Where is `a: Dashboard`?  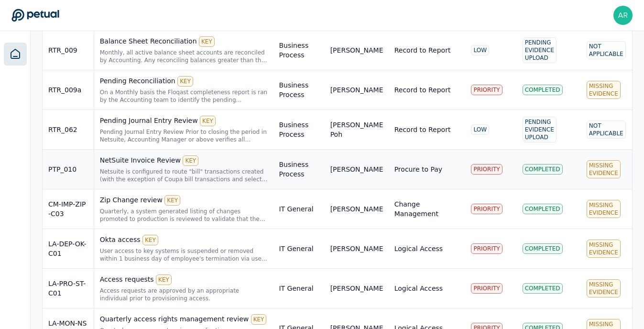
a: Dashboard is located at coordinates (15, 54).